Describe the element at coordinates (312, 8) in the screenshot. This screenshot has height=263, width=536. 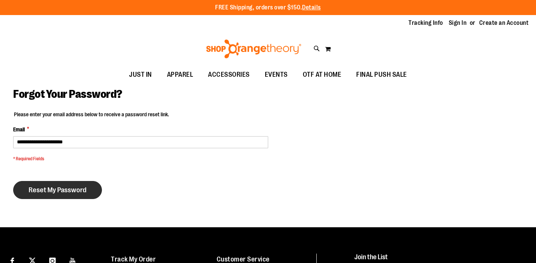
I see `a: Details` at that location.